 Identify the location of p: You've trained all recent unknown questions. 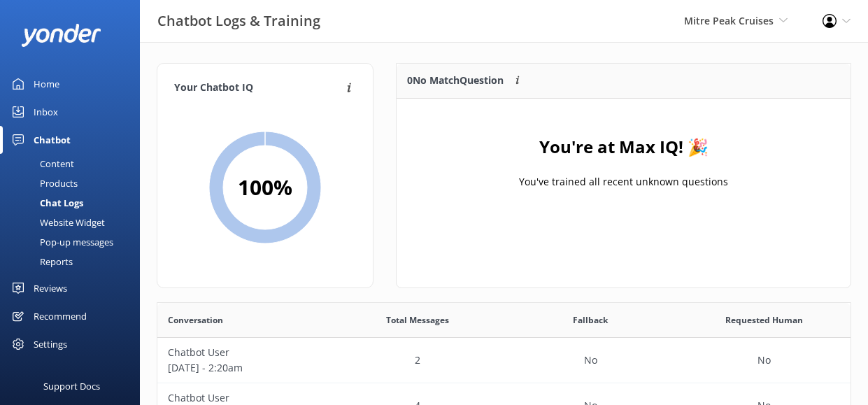
(623, 182).